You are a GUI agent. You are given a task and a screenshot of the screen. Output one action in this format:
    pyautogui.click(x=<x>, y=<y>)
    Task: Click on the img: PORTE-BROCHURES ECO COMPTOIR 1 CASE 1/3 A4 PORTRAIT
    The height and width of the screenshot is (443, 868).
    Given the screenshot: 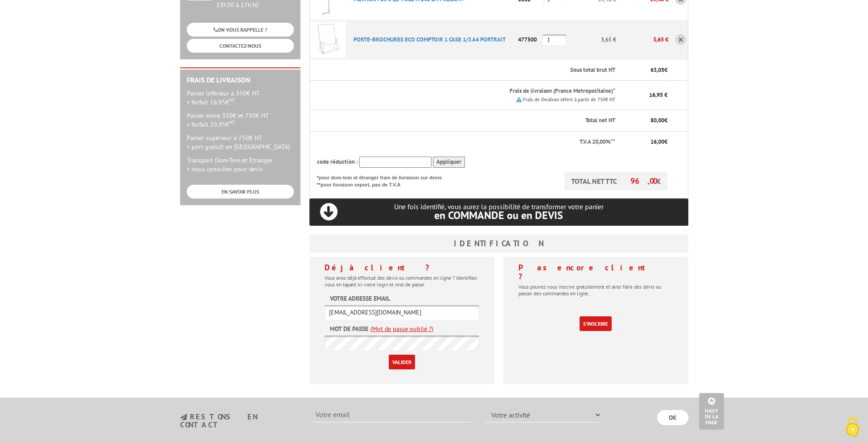 What is the action you would take?
    pyautogui.click(x=328, y=40)
    